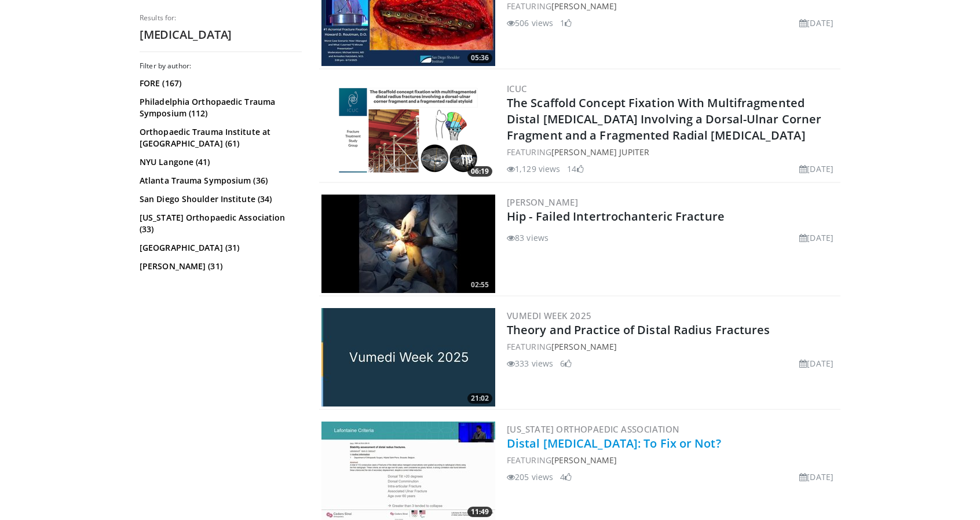  What do you see at coordinates (479, 512) in the screenshot?
I see `span: 11:49` at bounding box center [479, 512].